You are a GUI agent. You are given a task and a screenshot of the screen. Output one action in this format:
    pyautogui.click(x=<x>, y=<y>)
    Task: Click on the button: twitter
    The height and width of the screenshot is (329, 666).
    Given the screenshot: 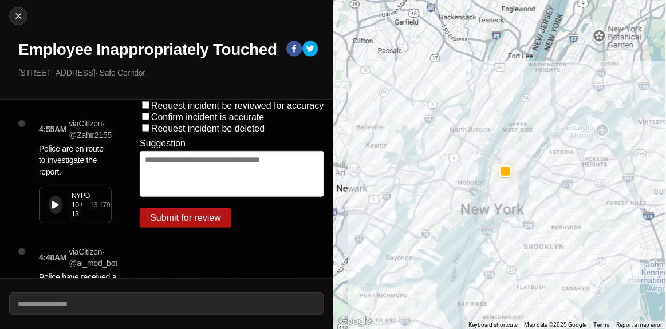 What is the action you would take?
    pyautogui.click(x=310, y=50)
    